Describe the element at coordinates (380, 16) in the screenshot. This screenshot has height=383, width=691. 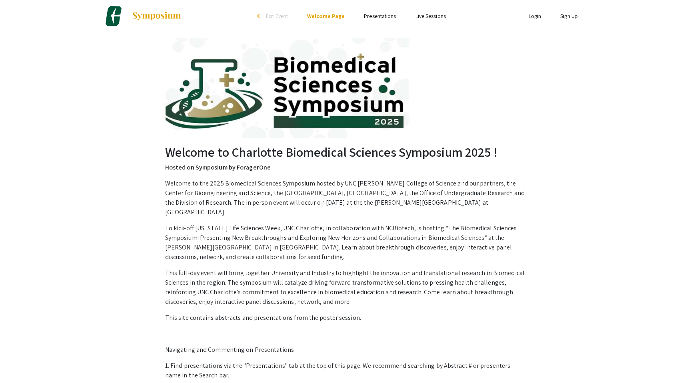
I see `a: Presentations` at that location.